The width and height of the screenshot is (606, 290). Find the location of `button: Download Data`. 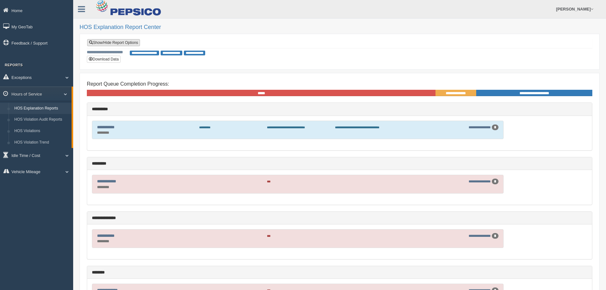

button: Download Data is located at coordinates (104, 59).